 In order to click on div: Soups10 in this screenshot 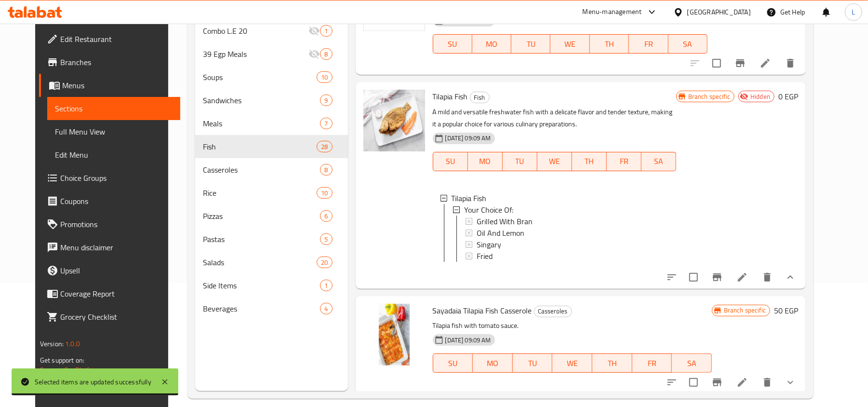, I will do `click(271, 77)`.